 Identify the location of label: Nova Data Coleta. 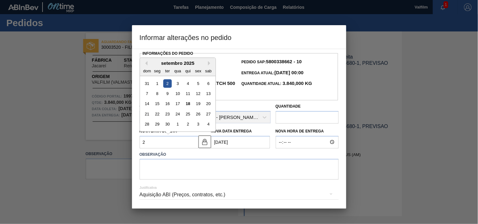
(159, 131).